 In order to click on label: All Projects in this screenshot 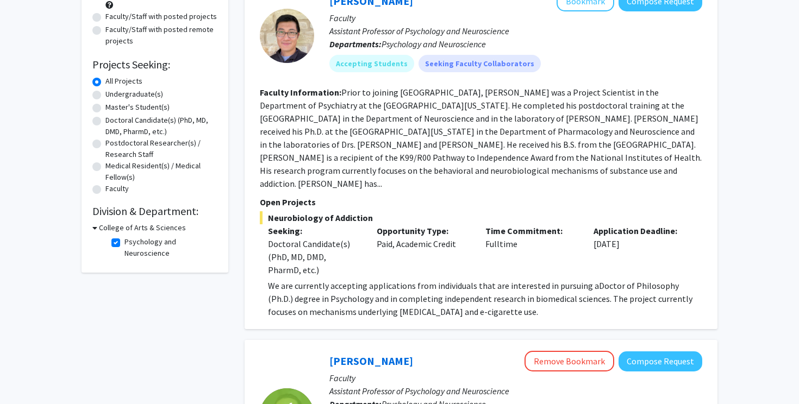, I will do `click(124, 81)`.